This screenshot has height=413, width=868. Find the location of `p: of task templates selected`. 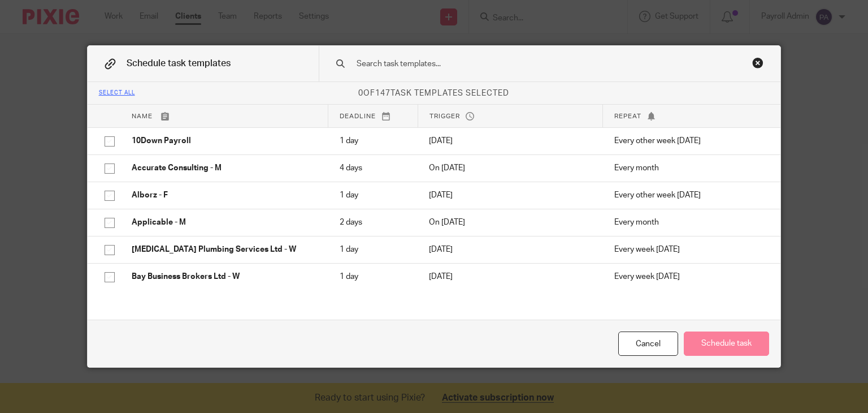

p: of task templates selected is located at coordinates (434, 93).